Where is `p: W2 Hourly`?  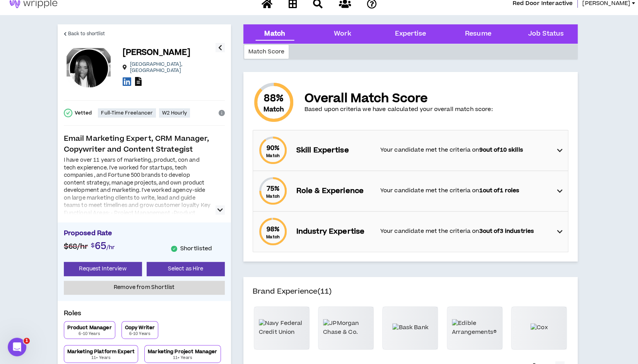
p: W2 Hourly is located at coordinates (174, 113).